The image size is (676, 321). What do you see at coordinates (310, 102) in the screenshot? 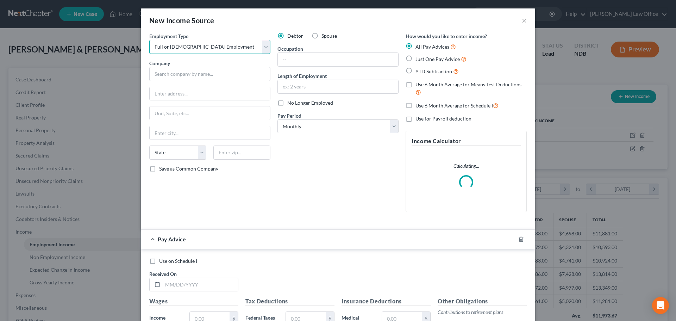
I see `span: No Longer Employed` at bounding box center [310, 102].